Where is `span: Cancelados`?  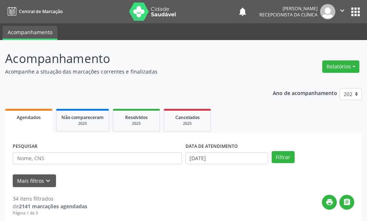 span: Cancelados is located at coordinates (188, 117).